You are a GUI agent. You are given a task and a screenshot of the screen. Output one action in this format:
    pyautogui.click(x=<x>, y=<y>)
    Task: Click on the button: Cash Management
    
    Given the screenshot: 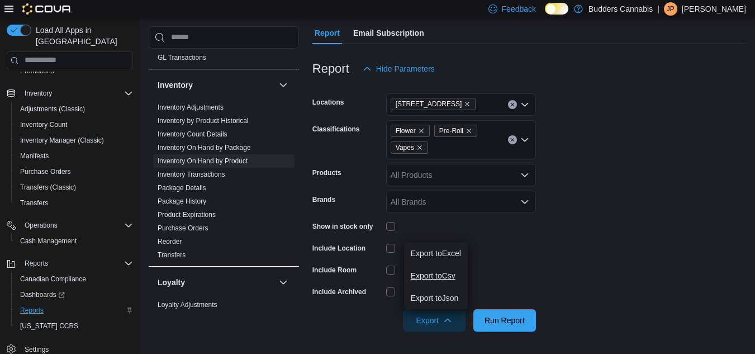 What is the action you would take?
    pyautogui.click(x=74, y=241)
    